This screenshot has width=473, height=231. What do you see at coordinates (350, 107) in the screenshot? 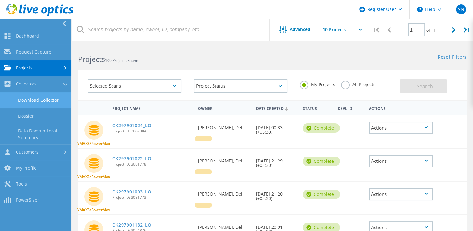
I see `div: Deal Id` at bounding box center [350, 107].